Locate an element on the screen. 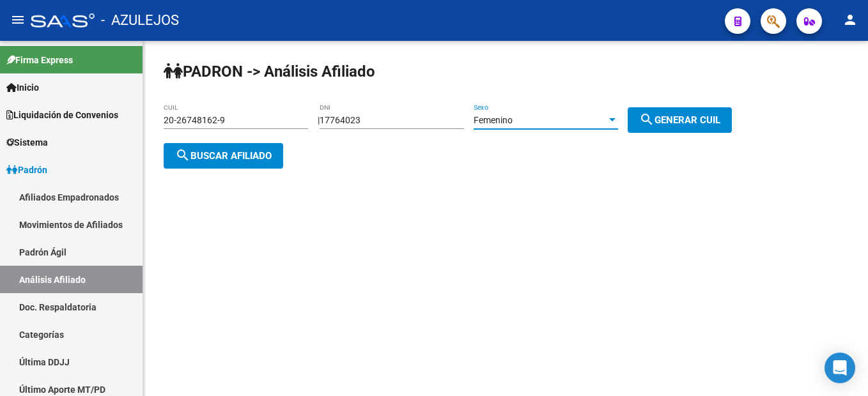  span: Liquidación de Convenios is located at coordinates (62, 115).